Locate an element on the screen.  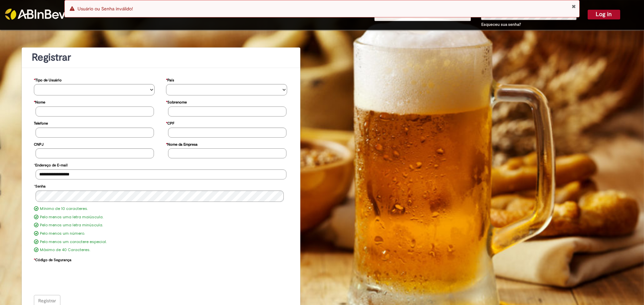
label: Telefone is located at coordinates (41, 122).